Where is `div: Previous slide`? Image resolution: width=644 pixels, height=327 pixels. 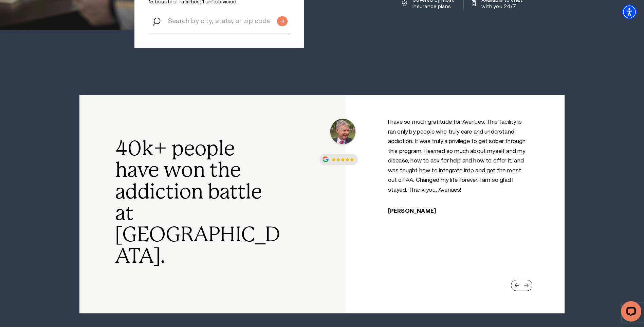
div: Previous slide is located at coordinates (517, 285).